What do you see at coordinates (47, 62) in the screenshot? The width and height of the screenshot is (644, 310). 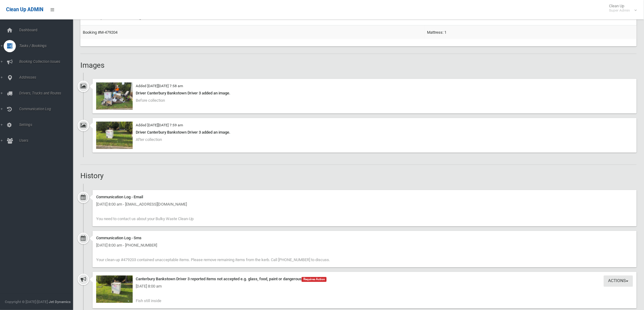 I see `span: Booking Collection Issues` at bounding box center [47, 62].